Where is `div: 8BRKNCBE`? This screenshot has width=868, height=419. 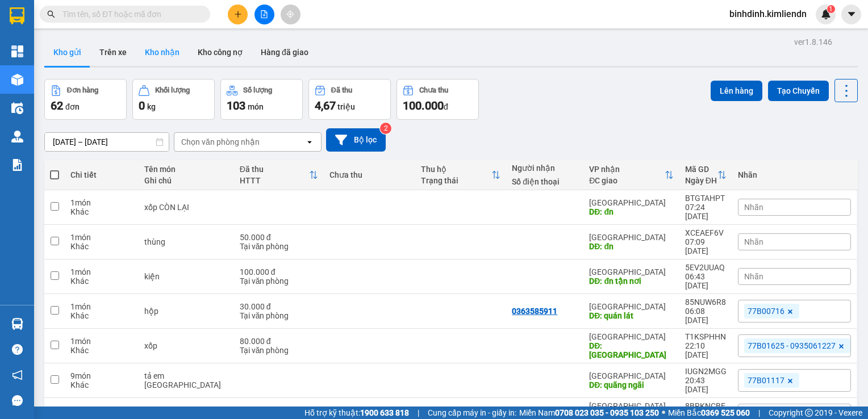 div: 8BRKNCBE is located at coordinates (706, 406).